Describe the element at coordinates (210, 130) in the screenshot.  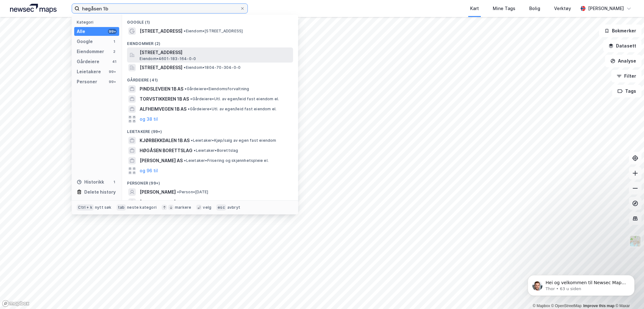
I see `div: Leietakere (99+)` at that location.